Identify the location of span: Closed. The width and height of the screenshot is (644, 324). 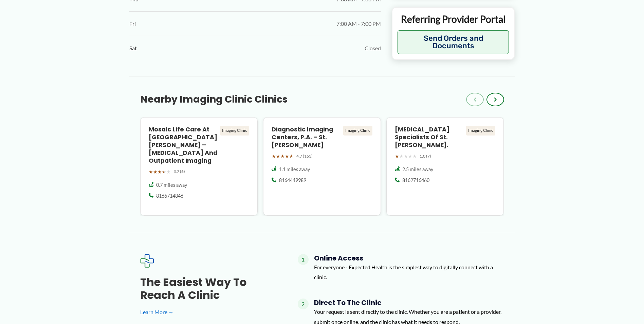
(373, 48).